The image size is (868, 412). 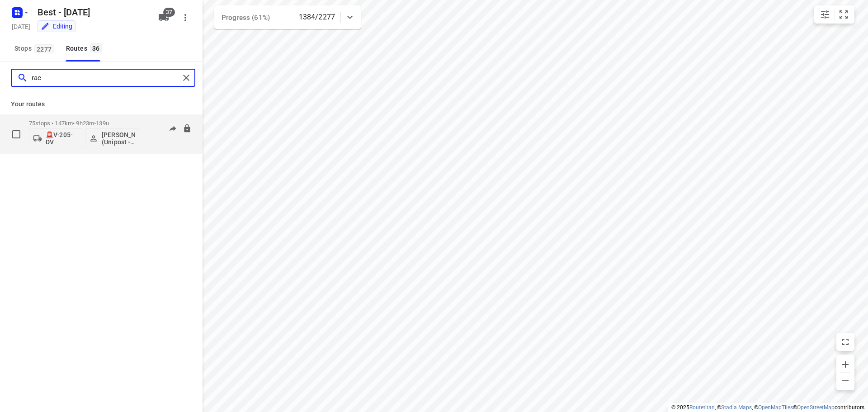 I want to click on a: Stadia Maps, so click(x=737, y=407).